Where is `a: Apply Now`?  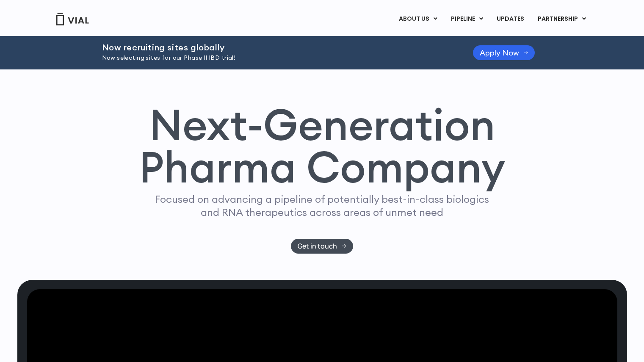
a: Apply Now is located at coordinates (504, 52).